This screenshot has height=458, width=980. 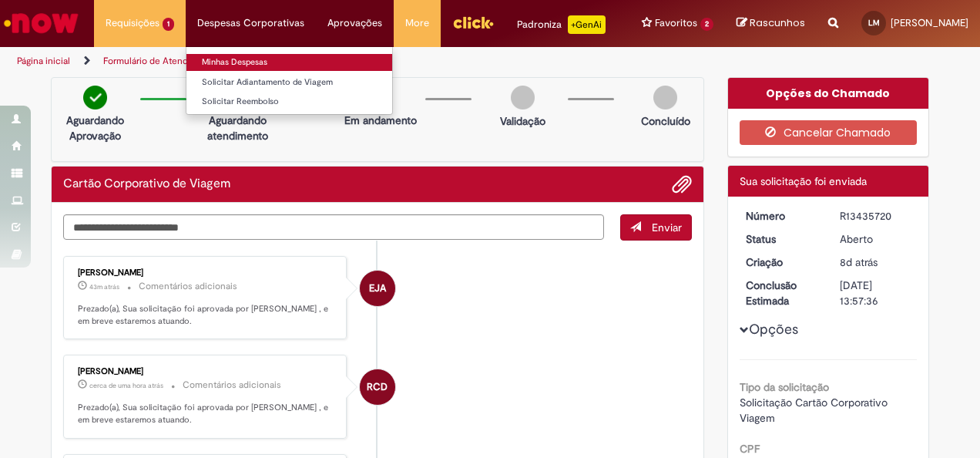 What do you see at coordinates (473, 23) in the screenshot?
I see `img: click_logo_yellow_360x200.png` at bounding box center [473, 23].